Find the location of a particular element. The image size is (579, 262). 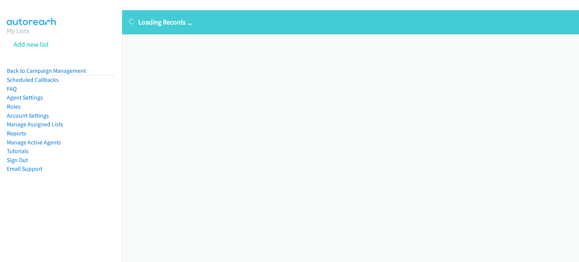

a: Scheduled Callbacks is located at coordinates (33, 80).